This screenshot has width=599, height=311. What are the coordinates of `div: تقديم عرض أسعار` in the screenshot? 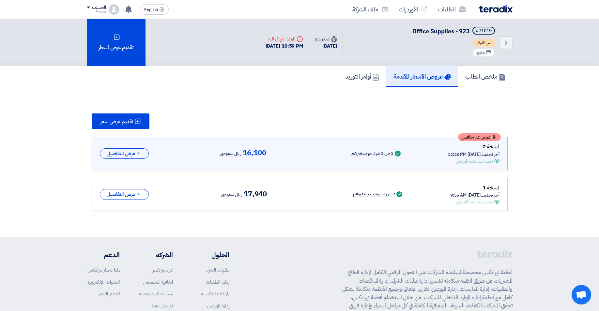 It's located at (116, 42).